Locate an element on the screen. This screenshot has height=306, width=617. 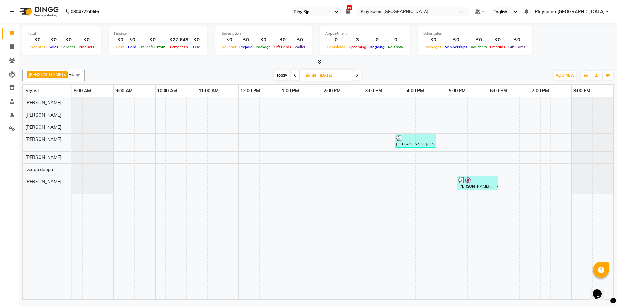
span: +6 is located at coordinates (74, 74).